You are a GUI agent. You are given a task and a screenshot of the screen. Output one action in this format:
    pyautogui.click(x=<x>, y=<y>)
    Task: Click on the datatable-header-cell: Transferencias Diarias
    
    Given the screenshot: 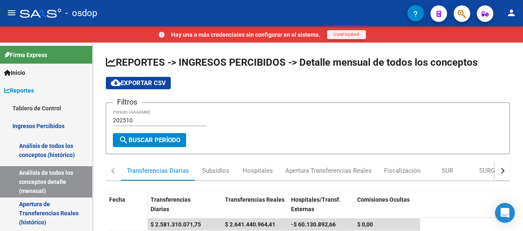 What is the action you would take?
    pyautogui.click(x=180, y=209)
    